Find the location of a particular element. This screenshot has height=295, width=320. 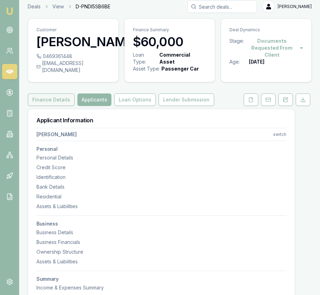

button: Documents Requested From Client is located at coordinates (274, 48).